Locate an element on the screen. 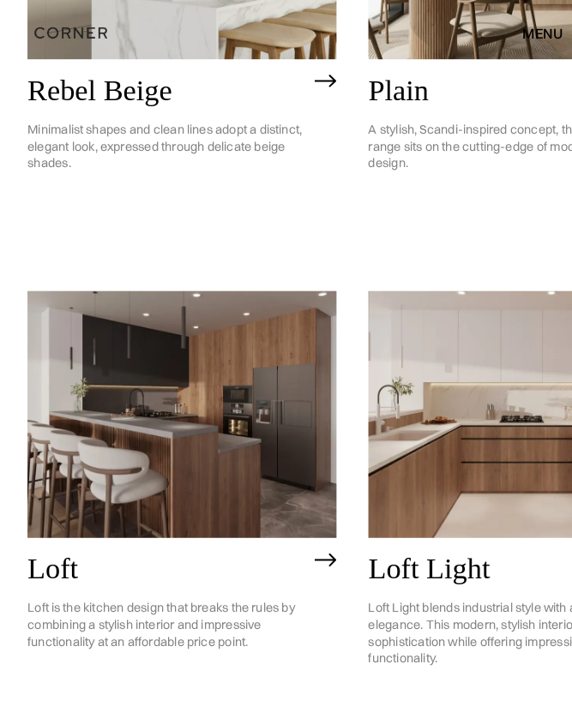 The width and height of the screenshot is (572, 712). p: Minimalist shapes and clean lines adopt a distinct, elegant look, expressed through delicate beig... is located at coordinates (162, 141).